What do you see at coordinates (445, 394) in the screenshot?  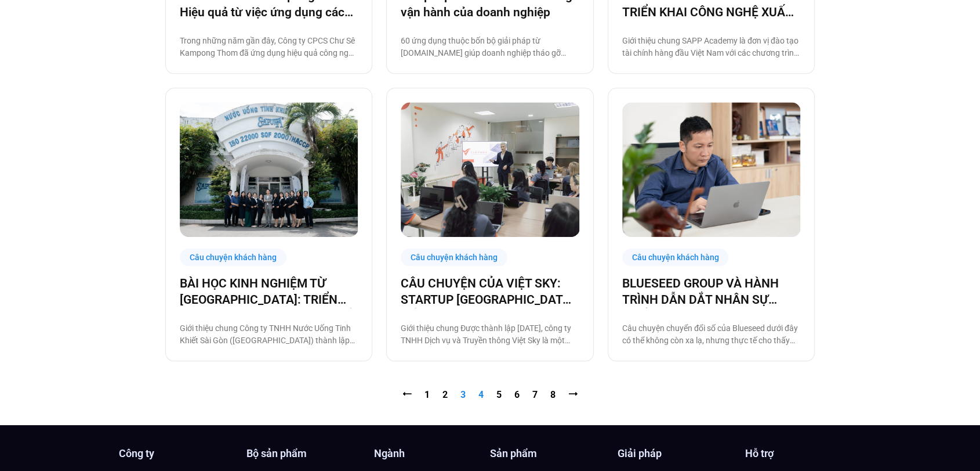 I see `a: 2` at bounding box center [445, 394].